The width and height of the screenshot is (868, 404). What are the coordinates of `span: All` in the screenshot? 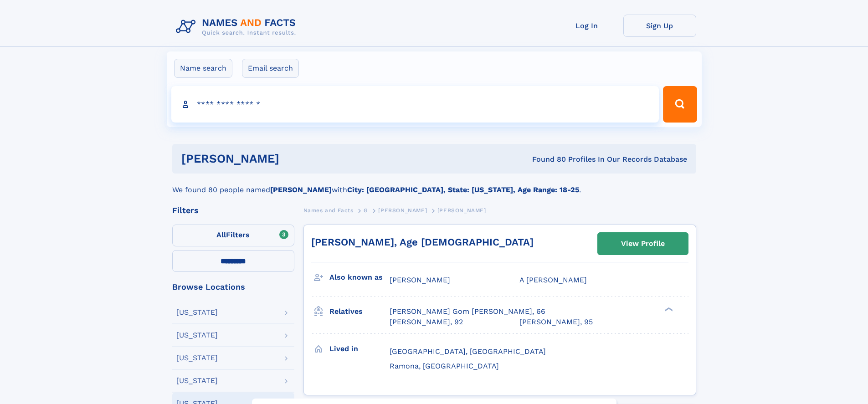 It's located at (221, 234).